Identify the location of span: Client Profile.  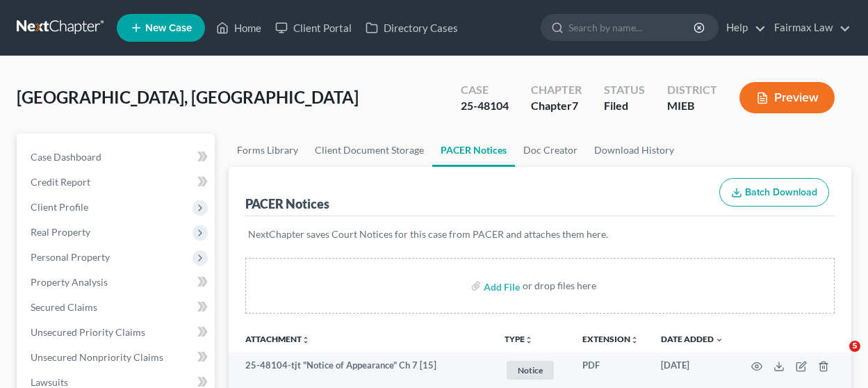
(59, 207).